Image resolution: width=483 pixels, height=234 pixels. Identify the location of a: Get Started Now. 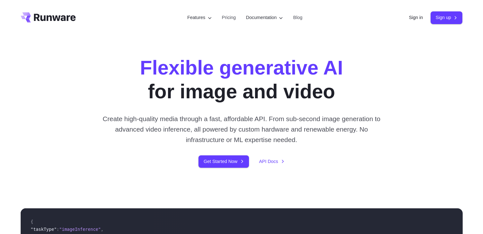
(224, 162).